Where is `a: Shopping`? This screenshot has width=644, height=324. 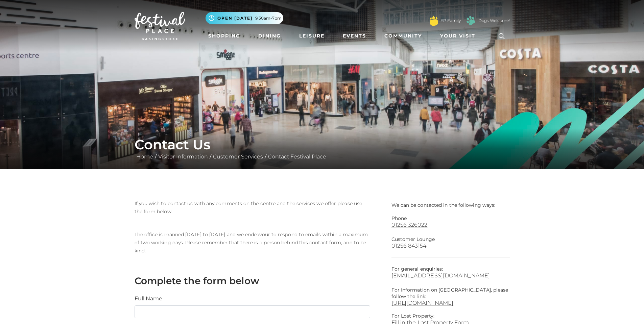 a: Shopping is located at coordinates (224, 36).